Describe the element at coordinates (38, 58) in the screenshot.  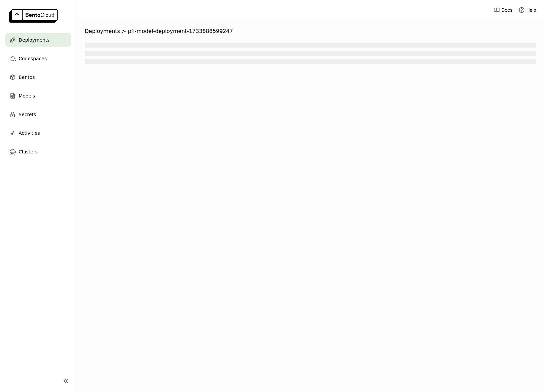
I see `a: Codespaces` at that location.